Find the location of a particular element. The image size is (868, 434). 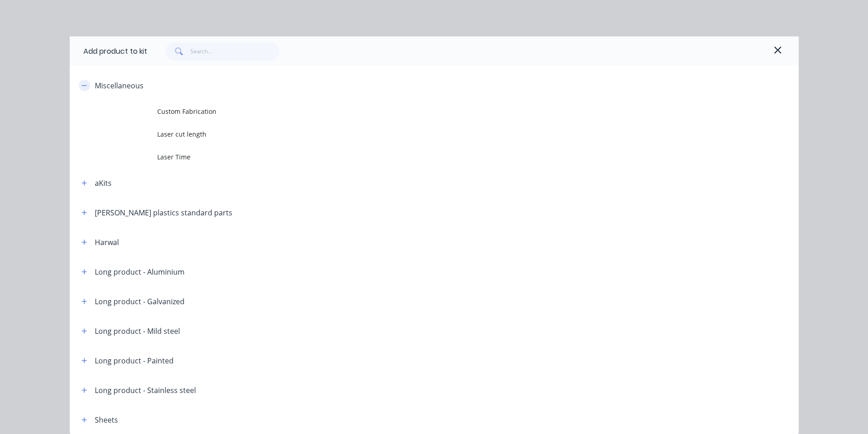

div: Long product - Mild steel is located at coordinates (137, 331).